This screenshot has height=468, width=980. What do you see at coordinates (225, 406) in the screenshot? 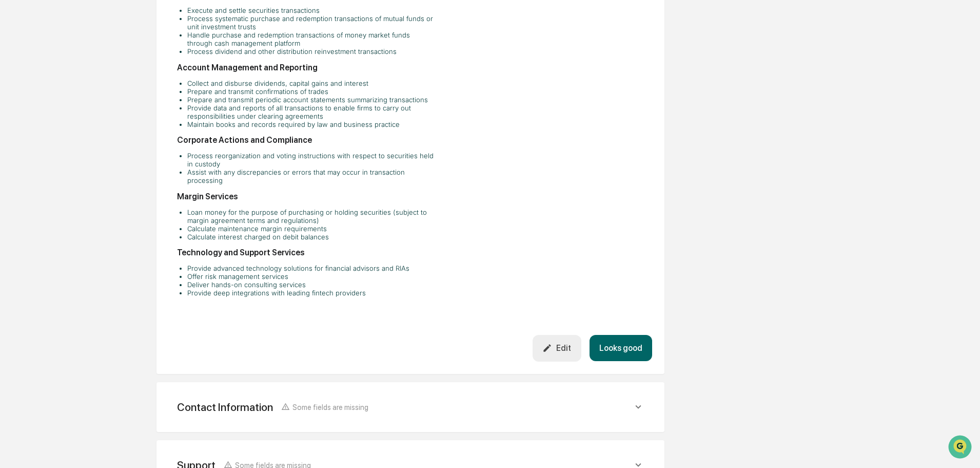
I see `div: Contact Information` at bounding box center [225, 406].